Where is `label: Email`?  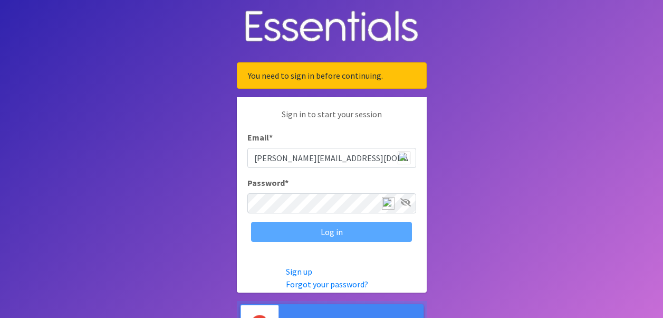 label: Email is located at coordinates (260, 137).